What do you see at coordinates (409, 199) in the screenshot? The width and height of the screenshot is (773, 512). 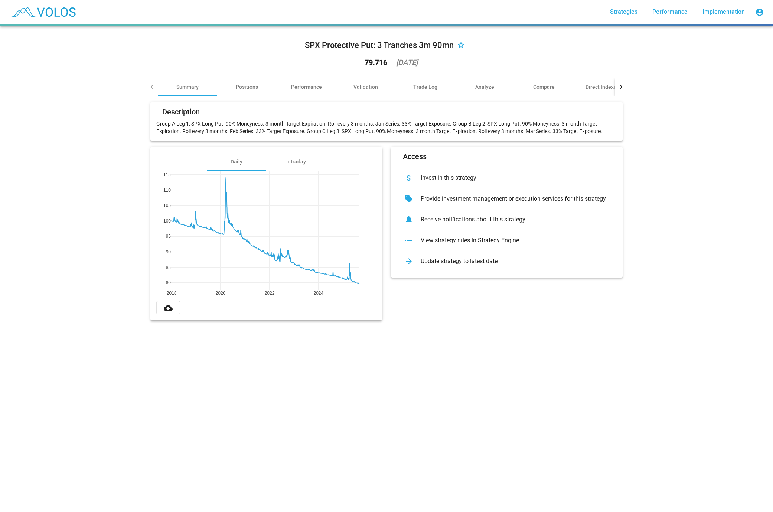 I see `mat-icon: sell` at bounding box center [409, 199].